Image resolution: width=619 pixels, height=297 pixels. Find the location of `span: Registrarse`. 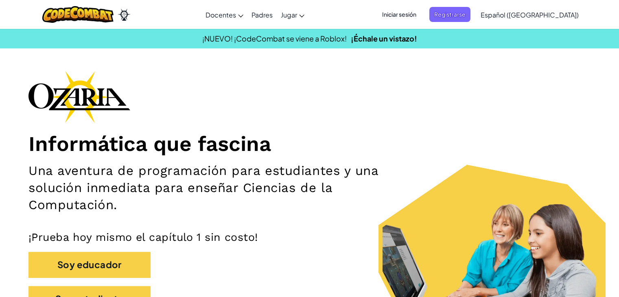

span: Registrarse is located at coordinates (450, 14).